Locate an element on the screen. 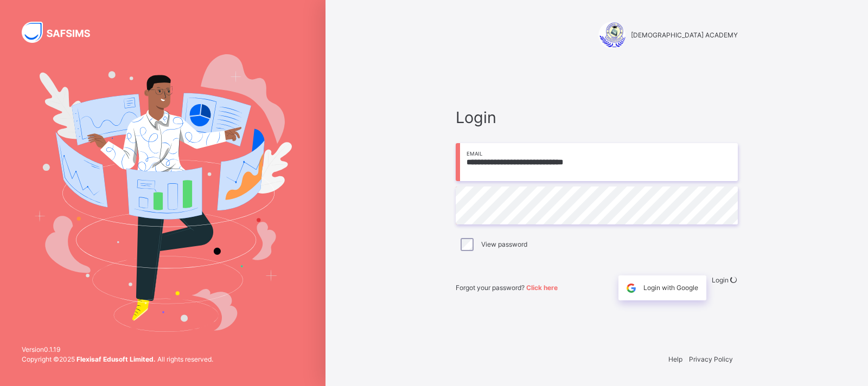 This screenshot has height=386, width=868. span: Login with Google is located at coordinates (670, 288).